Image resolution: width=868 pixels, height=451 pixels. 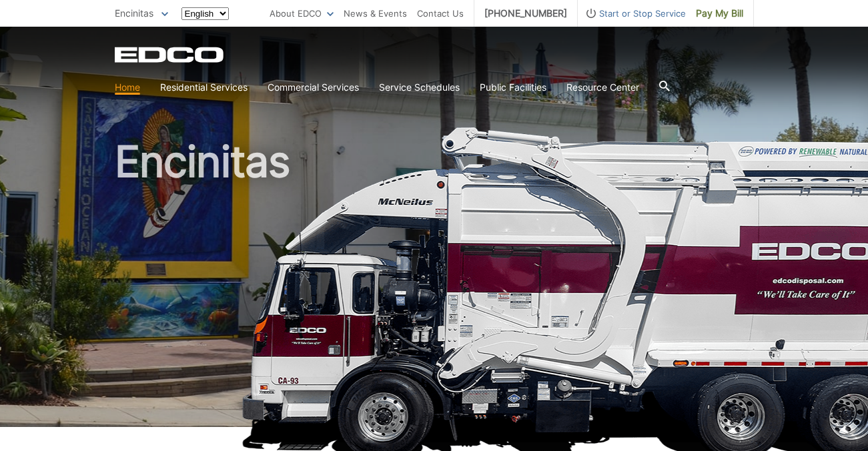 What do you see at coordinates (434, 287) in the screenshot?
I see `h1: Encinitas` at bounding box center [434, 287].